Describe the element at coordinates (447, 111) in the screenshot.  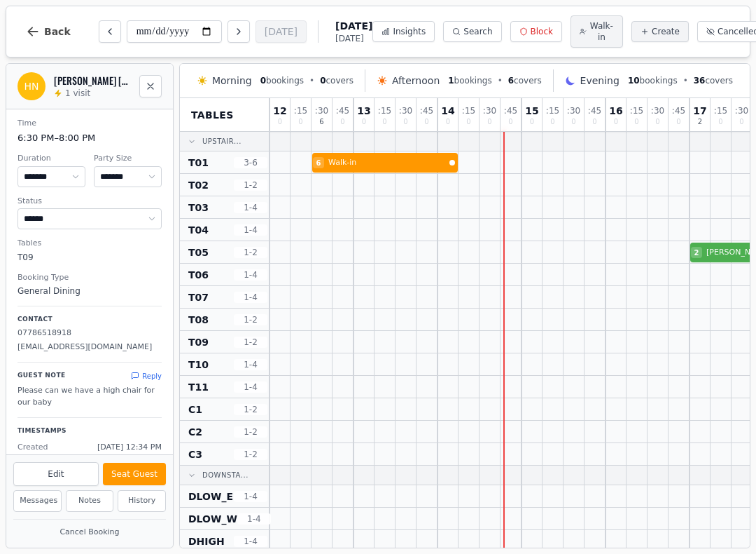
I see `span: 14` at that location.